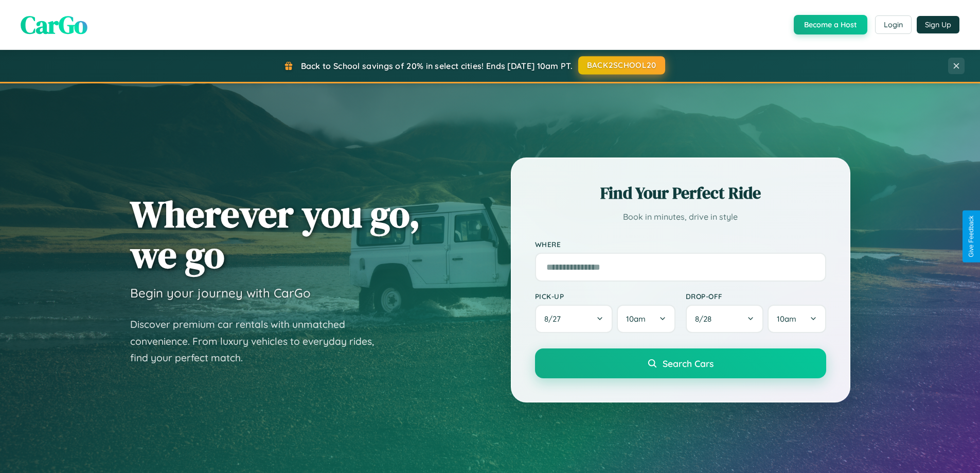 This screenshot has width=980, height=473. I want to click on span: CarGo, so click(54, 25).